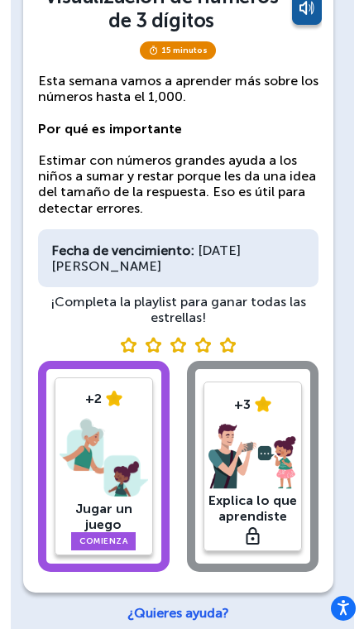 This screenshot has width=364, height=629. What do you see at coordinates (103, 517) in the screenshot?
I see `div: Jugar un juego` at bounding box center [103, 517].